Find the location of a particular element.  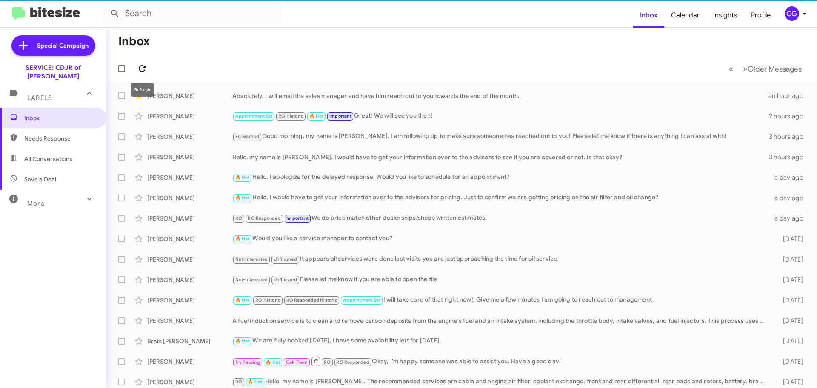

span: Forwarded is located at coordinates (247, 137).